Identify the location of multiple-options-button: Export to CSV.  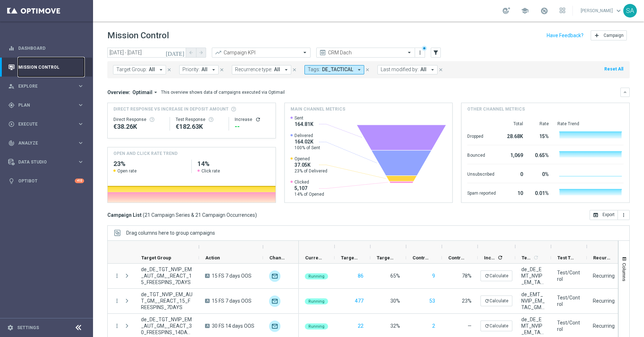
(610, 215).